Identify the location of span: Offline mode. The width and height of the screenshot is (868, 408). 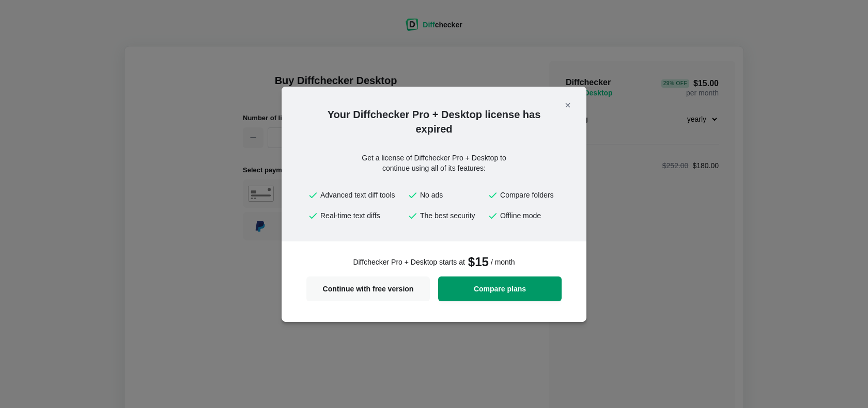
(530, 215).